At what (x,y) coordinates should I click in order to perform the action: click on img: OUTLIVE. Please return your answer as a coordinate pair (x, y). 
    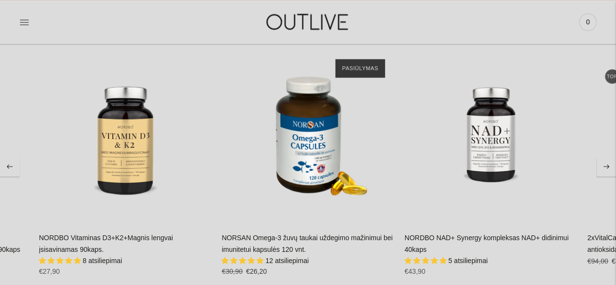
    Looking at the image, I should click on (308, 21).